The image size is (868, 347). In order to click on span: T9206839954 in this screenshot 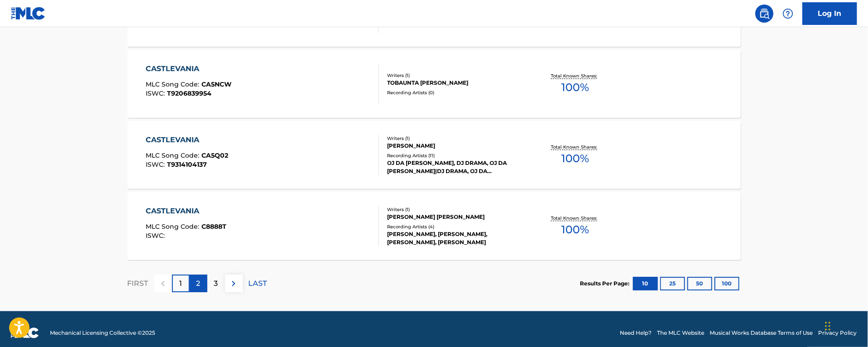, I will do `click(189, 94)`.